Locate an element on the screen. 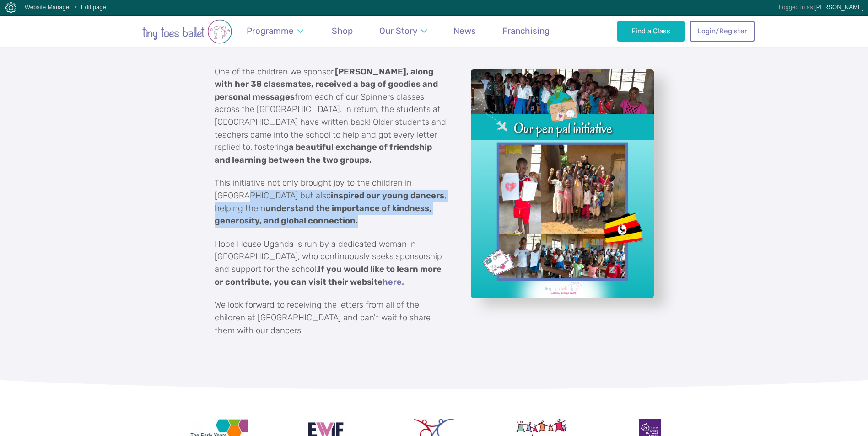 The width and height of the screenshot is (868, 436). strong: a beautiful exchange of friendship and learning between the two groups. is located at coordinates (323, 154).